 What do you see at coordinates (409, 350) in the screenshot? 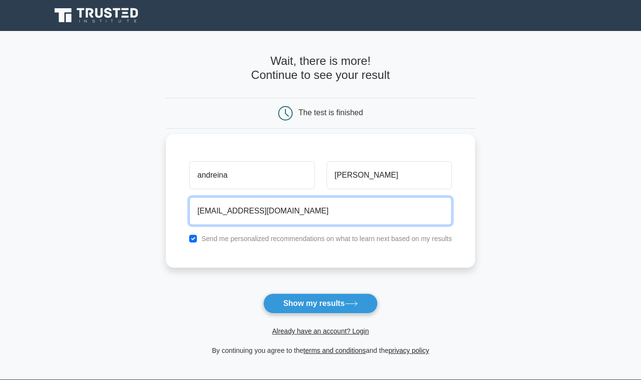
I see `a: privacy policy` at bounding box center [409, 350].